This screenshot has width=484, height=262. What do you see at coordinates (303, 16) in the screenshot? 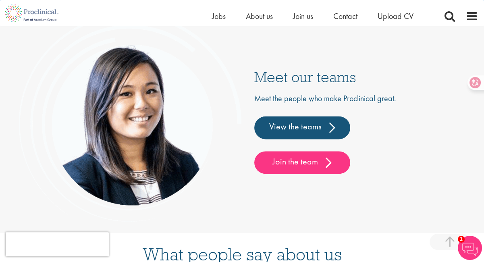
I see `span: Join us` at bounding box center [303, 16].